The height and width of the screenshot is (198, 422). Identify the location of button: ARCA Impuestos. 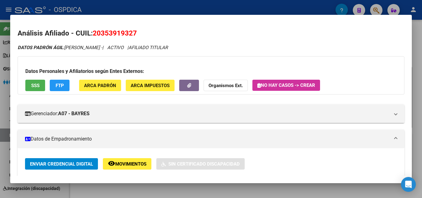
(150, 85).